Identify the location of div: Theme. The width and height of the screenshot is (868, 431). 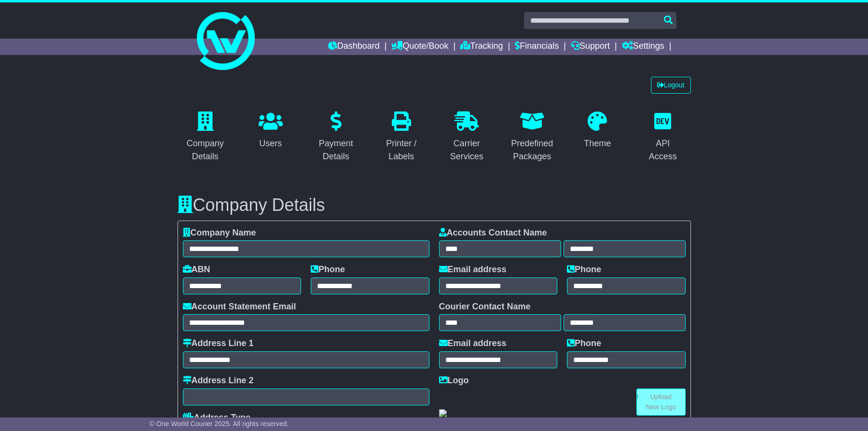
(597, 144).